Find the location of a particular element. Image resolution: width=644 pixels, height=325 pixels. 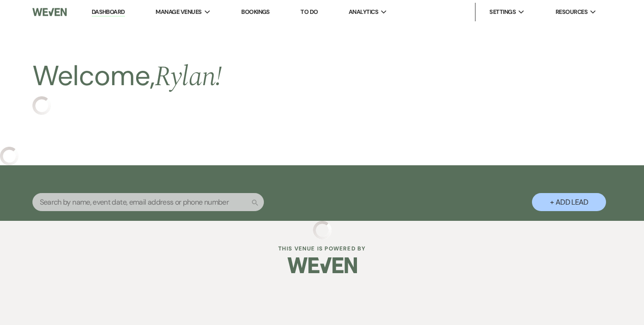

a: To Do is located at coordinates (309, 12).